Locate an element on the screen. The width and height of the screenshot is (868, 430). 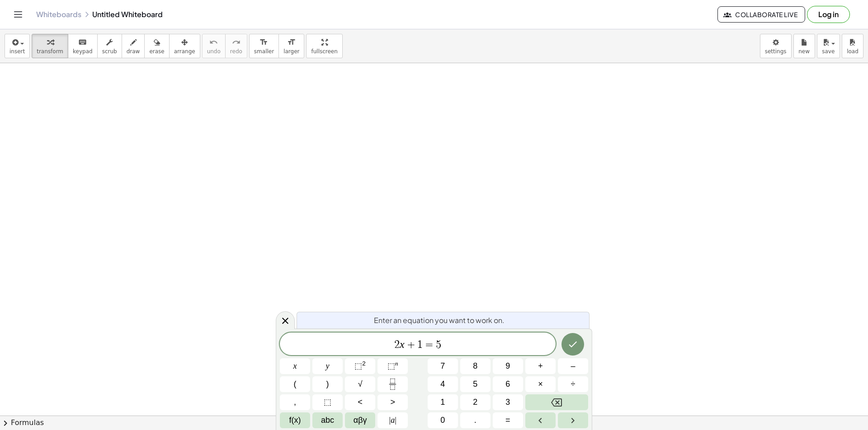
button: Less than is located at coordinates (360, 403).